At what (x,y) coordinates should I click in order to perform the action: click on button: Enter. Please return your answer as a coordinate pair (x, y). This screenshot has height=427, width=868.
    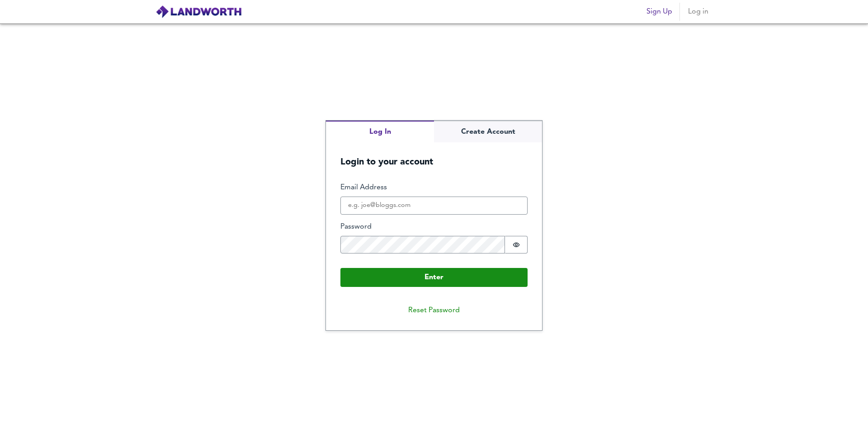
    Looking at the image, I should click on (434, 277).